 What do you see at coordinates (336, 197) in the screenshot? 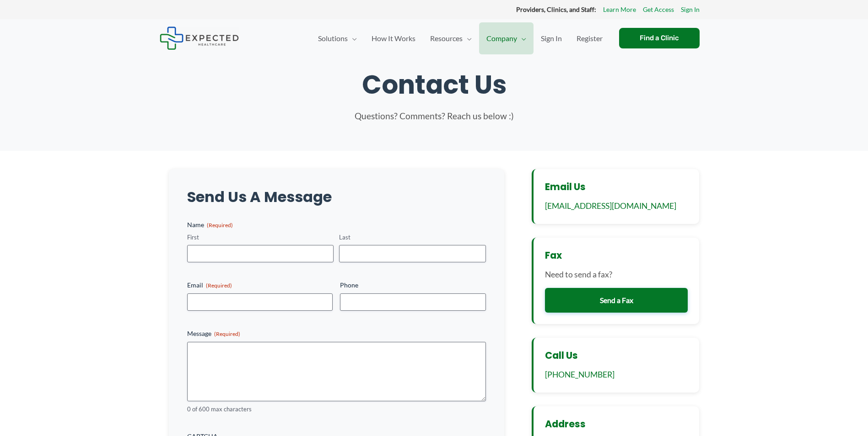
I see `h2: Send Us A Message` at bounding box center [336, 197].